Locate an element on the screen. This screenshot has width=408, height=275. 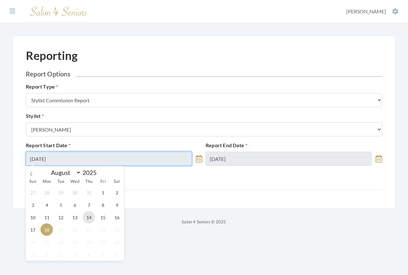
span: July 31, 2025 is located at coordinates (89, 192).